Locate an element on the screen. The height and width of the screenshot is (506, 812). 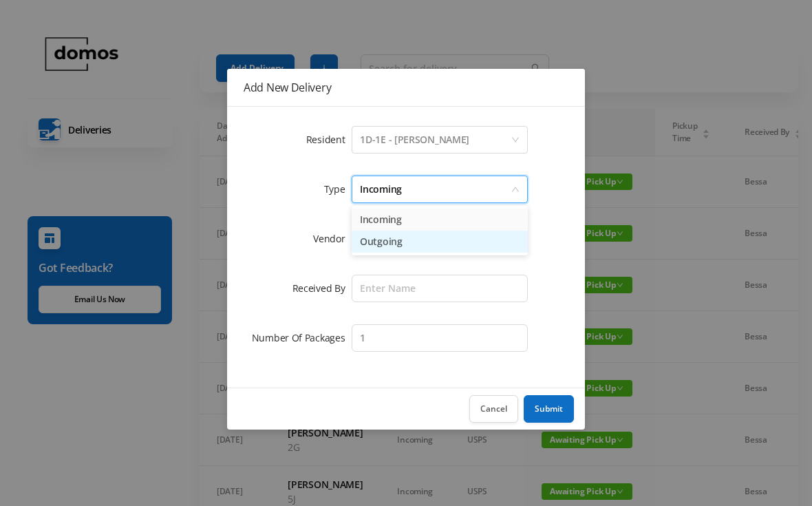
div: 1D-1E - Chris Jedras is located at coordinates (414, 140).